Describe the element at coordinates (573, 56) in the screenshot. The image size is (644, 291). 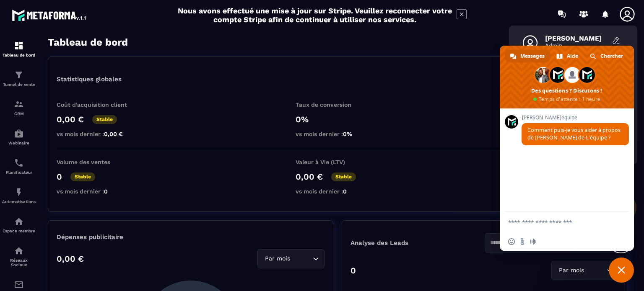
I see `span: Aide` at that location.